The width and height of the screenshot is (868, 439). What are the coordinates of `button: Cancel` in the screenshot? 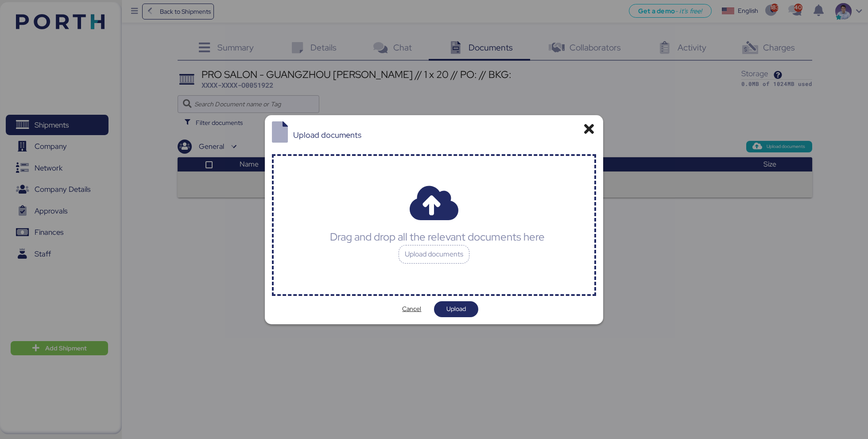 It's located at (412, 310).